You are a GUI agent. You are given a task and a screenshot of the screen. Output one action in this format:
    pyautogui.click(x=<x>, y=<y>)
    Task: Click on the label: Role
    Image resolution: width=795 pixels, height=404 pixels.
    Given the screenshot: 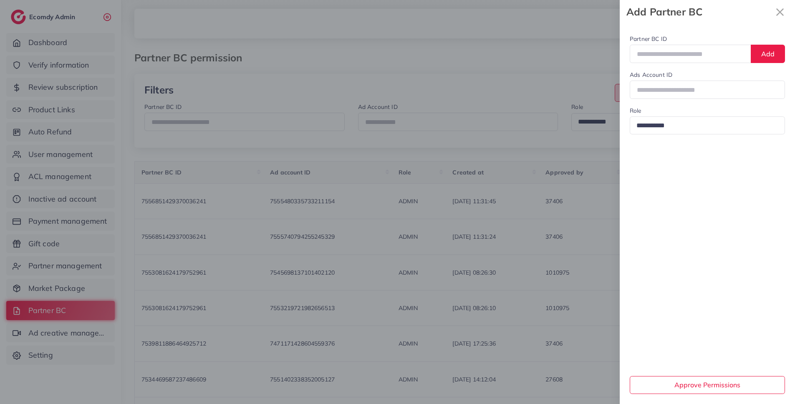 What is the action you would take?
    pyautogui.click(x=636, y=111)
    